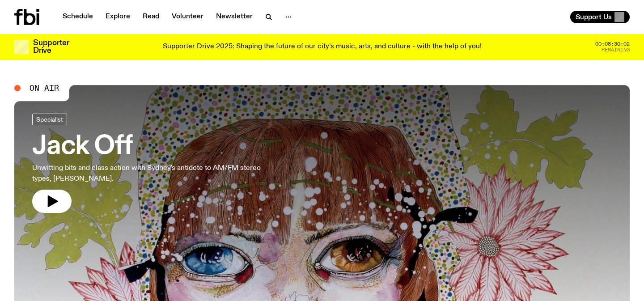  What do you see at coordinates (234, 17) in the screenshot?
I see `a: Newsletter` at bounding box center [234, 17].